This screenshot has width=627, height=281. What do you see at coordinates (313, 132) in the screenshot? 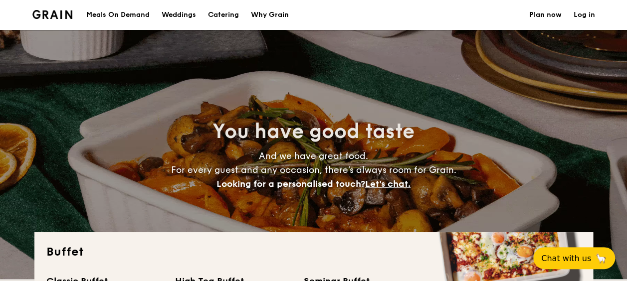
I see `span: You have good taste` at bounding box center [313, 132].